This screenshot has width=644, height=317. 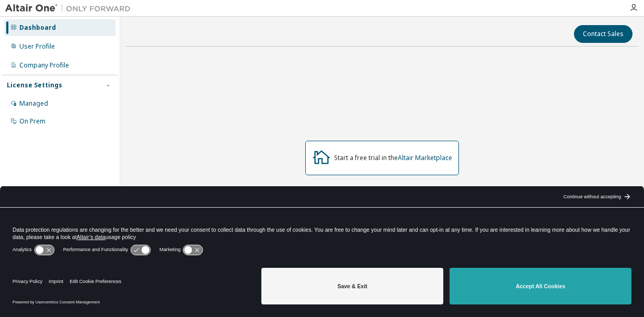 What do you see at coordinates (70, 8) in the screenshot?
I see `img: Altair One` at bounding box center [70, 8].